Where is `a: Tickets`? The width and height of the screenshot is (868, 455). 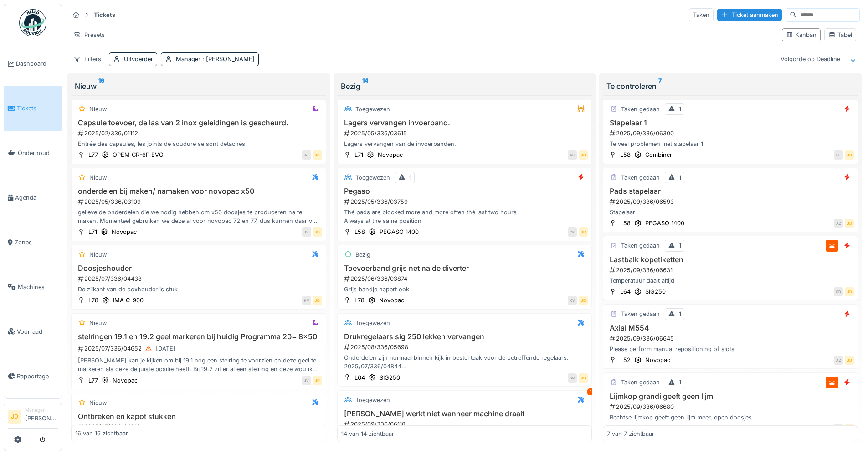 a: Tickets is located at coordinates (33, 109).